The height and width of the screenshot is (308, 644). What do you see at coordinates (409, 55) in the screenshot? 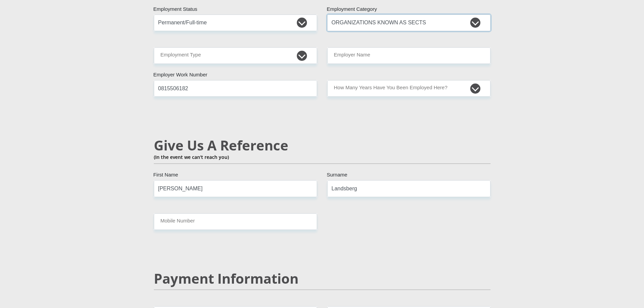
I see `input: Employer's Name` at bounding box center [409, 55].